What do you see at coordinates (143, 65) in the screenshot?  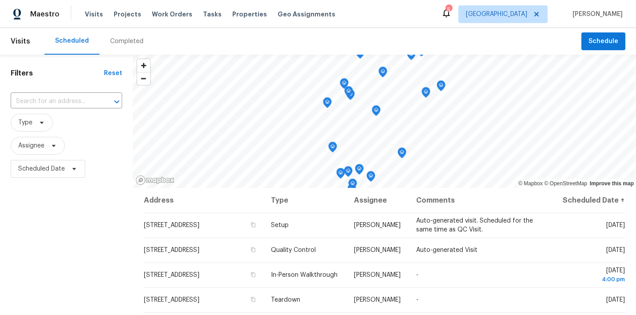 I see `span: Zoom in` at bounding box center [143, 65].